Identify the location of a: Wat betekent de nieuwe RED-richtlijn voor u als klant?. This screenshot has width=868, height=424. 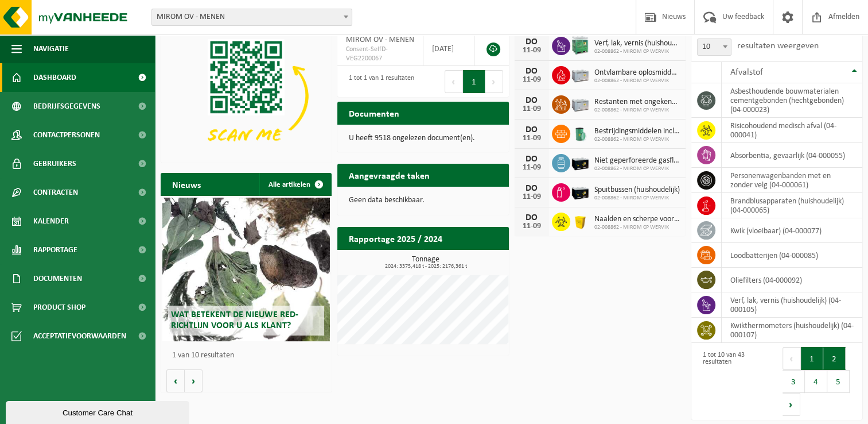
(246, 269).